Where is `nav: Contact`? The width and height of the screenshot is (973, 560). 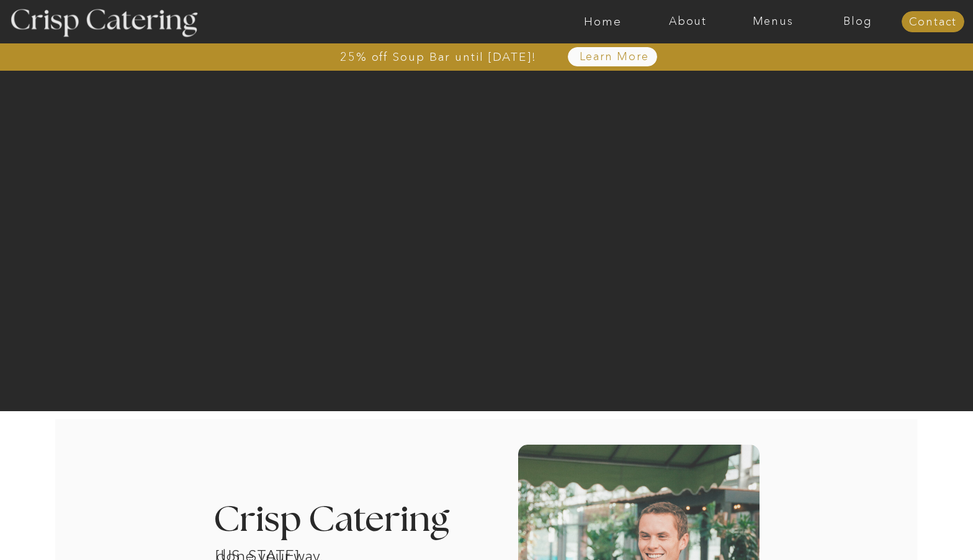 nav: Contact is located at coordinates (933, 23).